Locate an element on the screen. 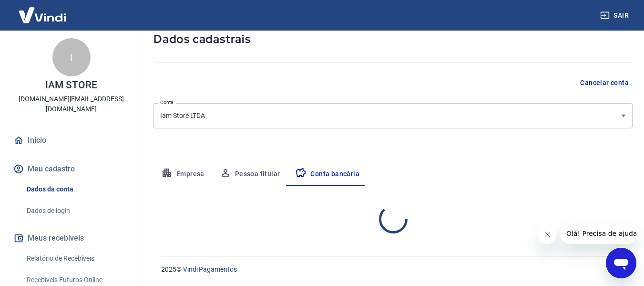 This screenshot has width=644, height=286. a: Relatório de Recebíveis is located at coordinates (77, 258).